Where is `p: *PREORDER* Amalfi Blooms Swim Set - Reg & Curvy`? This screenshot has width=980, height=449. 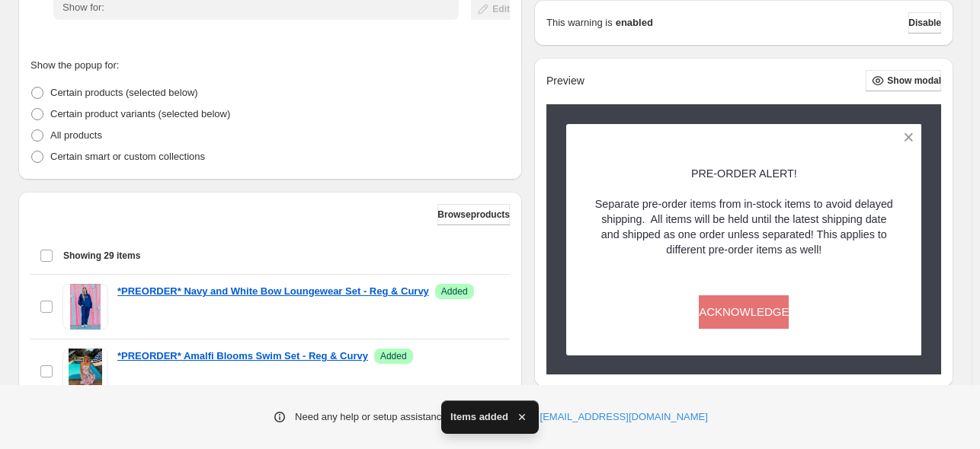
p: *PREORDER* Amalfi Blooms Swim Set - Reg & Curvy is located at coordinates (242, 356).